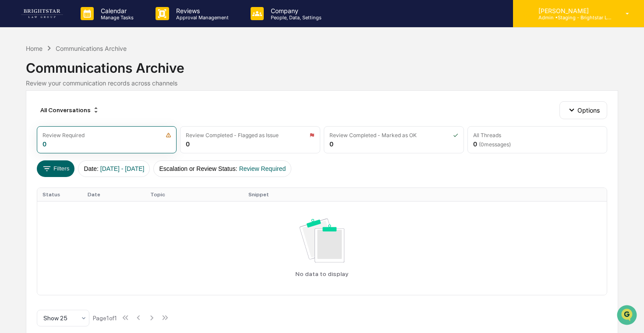 Image resolution: width=644 pixels, height=333 pixels. Describe the element at coordinates (70, 110) in the screenshot. I see `div: All Conversations` at that location.